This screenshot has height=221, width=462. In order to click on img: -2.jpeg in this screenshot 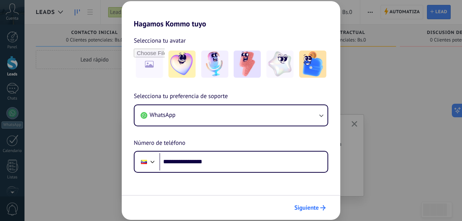, I will do `click(215, 64)`.